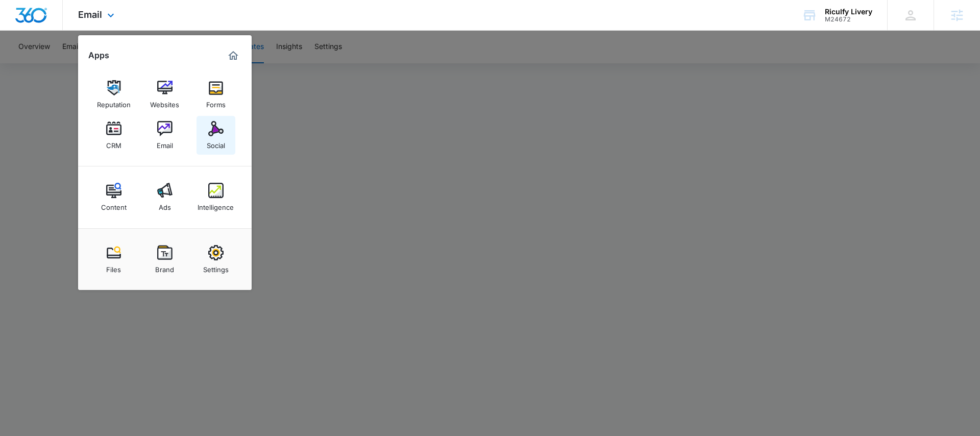  Describe the element at coordinates (215, 205) in the screenshot. I see `div: Intelligence` at that location.